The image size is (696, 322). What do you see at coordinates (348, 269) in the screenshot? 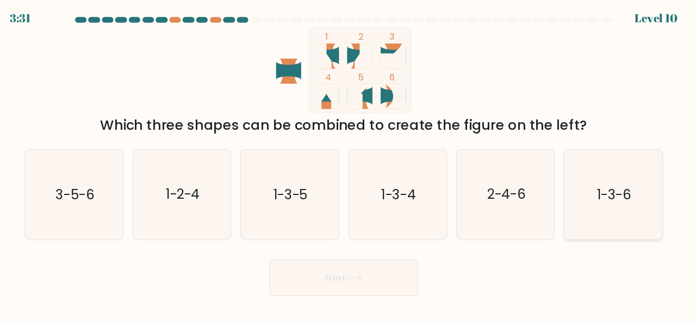
I see `button: Next` at bounding box center [348, 269].